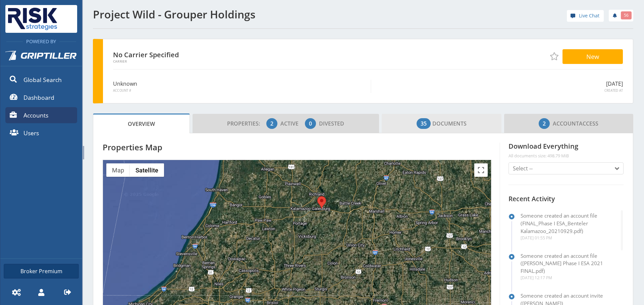  Describe the element at coordinates (242, 86) in the screenshot. I see `div: Unknown` at that location.